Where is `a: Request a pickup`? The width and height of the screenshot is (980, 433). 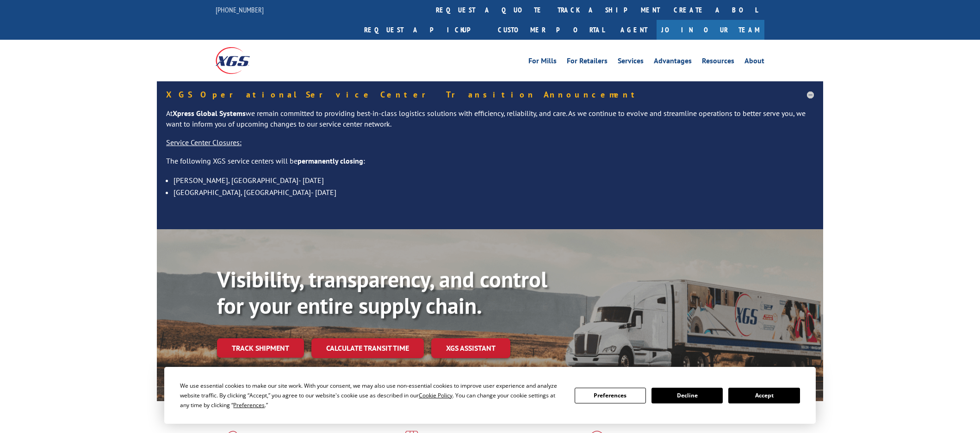
a: Request a pickup is located at coordinates (424, 30).